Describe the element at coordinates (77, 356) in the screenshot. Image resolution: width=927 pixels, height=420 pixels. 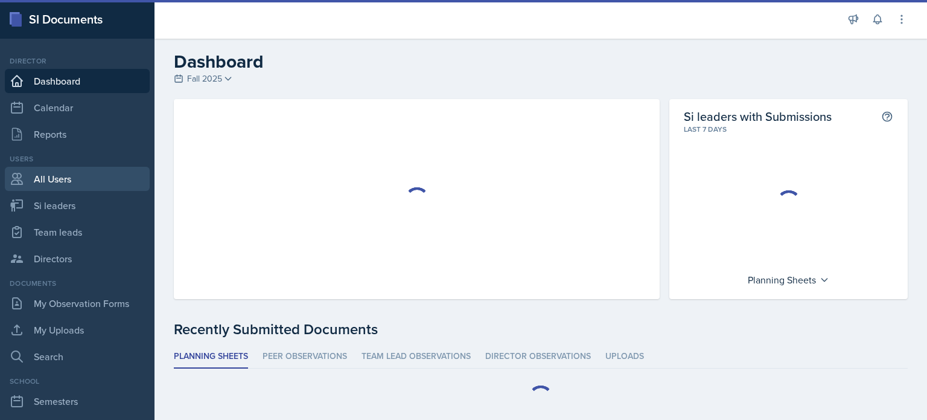
I see `a: Search` at that location.